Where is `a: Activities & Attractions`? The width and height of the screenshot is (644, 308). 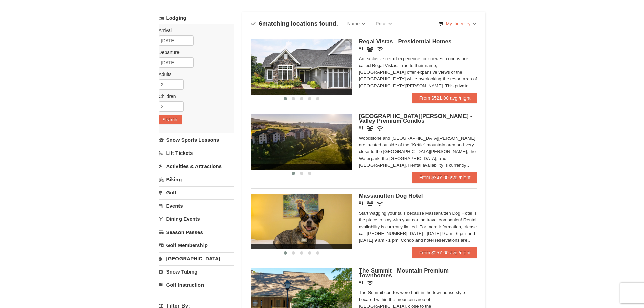
a: Activities & Attractions is located at coordinates (196, 166).